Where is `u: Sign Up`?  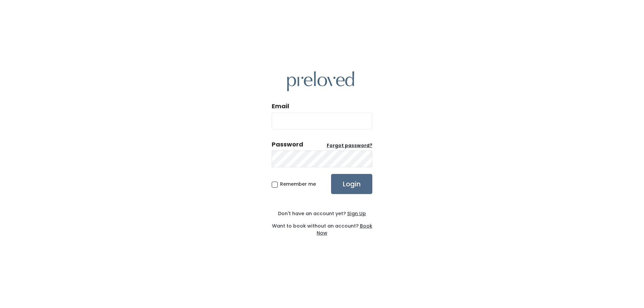 u: Sign Up is located at coordinates (356, 213).